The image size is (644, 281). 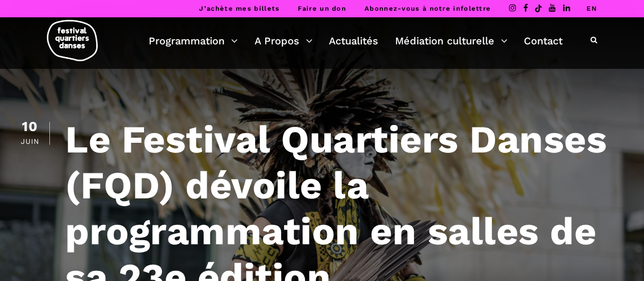 What do you see at coordinates (353, 40) in the screenshot?
I see `a: Actualités` at bounding box center [353, 40].